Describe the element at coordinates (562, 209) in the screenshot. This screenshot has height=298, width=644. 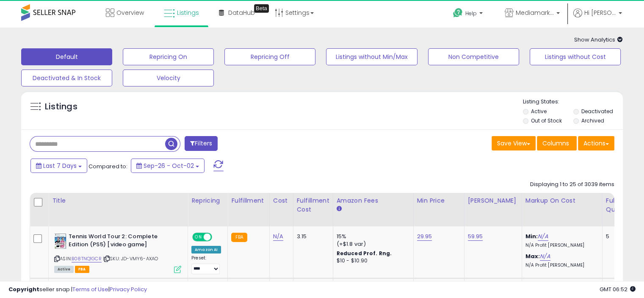
I see `th: The percentage added to the cost of goods (COGS) that forms the calculator for Min & Max prices.` at that location.